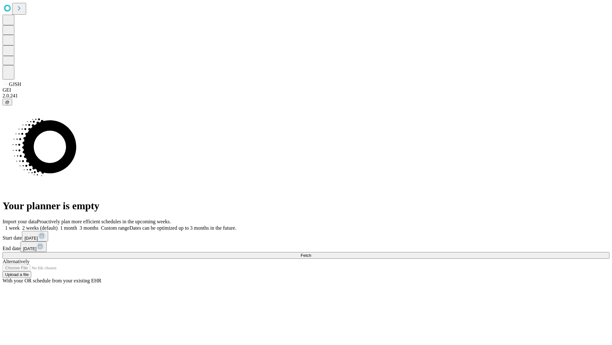 This screenshot has width=612, height=345. Describe the element at coordinates (306, 246) in the screenshot. I see `div: End date` at that location.